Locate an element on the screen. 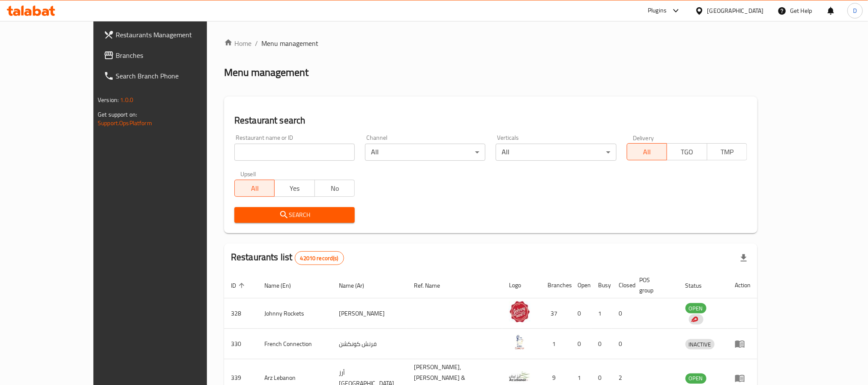 This screenshot has height=385, width=868. td: French Connection is located at coordinates (294, 344).